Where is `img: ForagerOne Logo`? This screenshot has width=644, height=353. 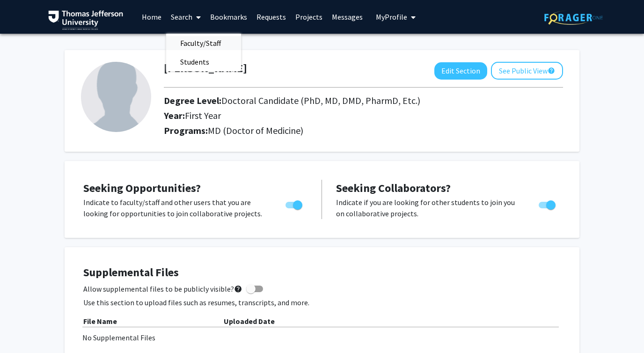
img: ForagerOne Logo is located at coordinates (573, 17).